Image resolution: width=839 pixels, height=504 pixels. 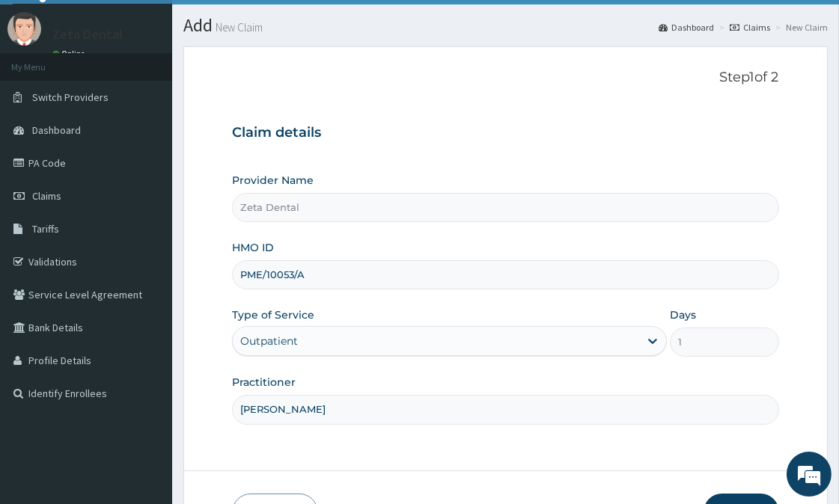 I want to click on div: Chat with us now, so click(x=165, y=94).